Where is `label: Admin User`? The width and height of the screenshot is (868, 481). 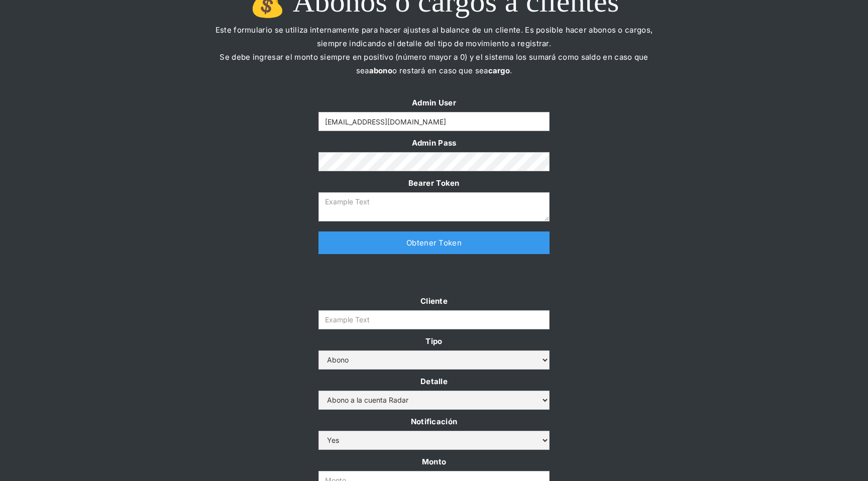
label: Admin User is located at coordinates (434, 102).